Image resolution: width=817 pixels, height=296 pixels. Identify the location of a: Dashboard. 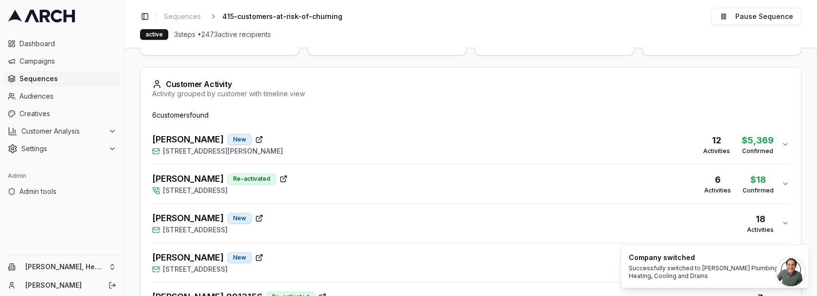
(62, 44).